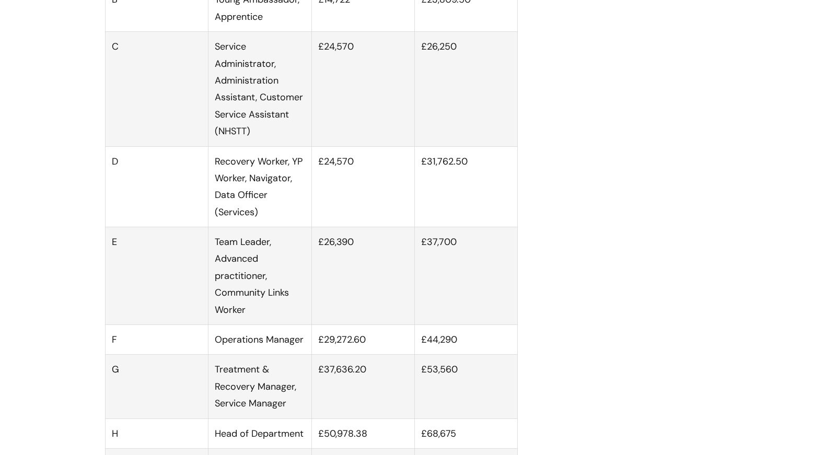 This screenshot has height=455, width=837. What do you see at coordinates (260, 186) in the screenshot?
I see `td: Recovery Worker, YP Worker, Navigator, Data Officer (Services)` at bounding box center [260, 186].